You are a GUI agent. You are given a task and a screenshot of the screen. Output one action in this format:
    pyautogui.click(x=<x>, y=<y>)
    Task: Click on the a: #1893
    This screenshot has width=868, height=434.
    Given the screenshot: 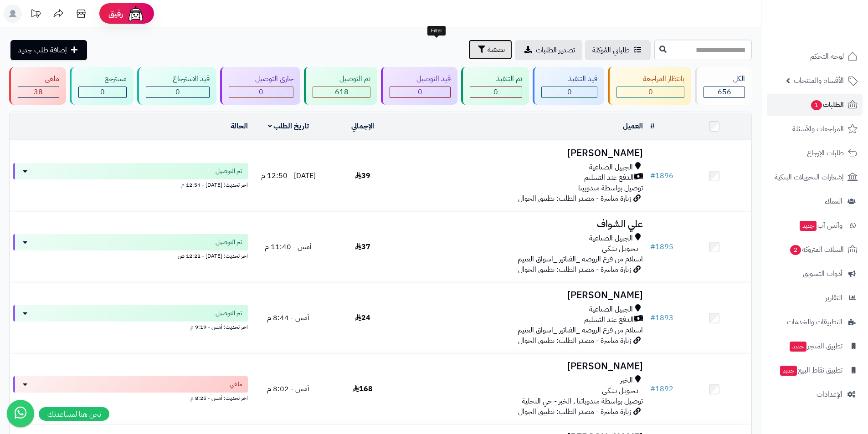 What is the action you would take?
    pyautogui.click(x=662, y=318)
    